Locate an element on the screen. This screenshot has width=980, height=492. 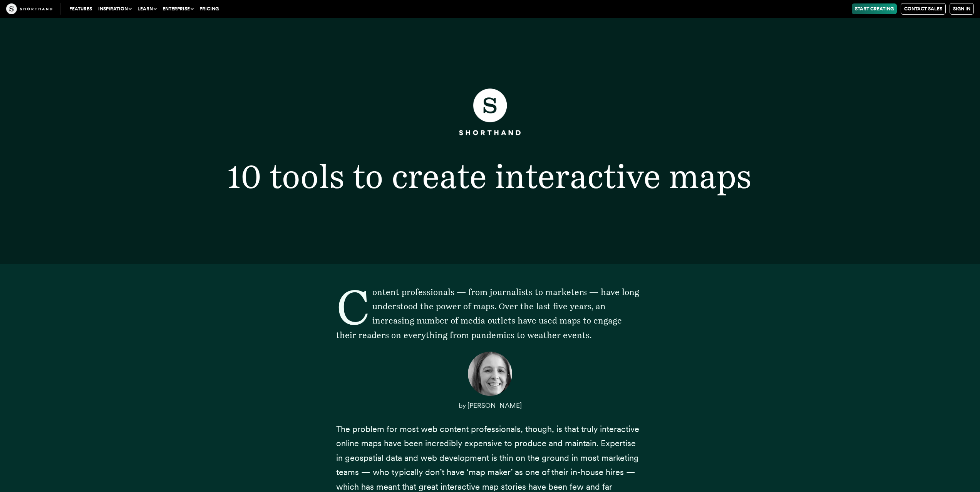
a: Pricing is located at coordinates (209, 9).